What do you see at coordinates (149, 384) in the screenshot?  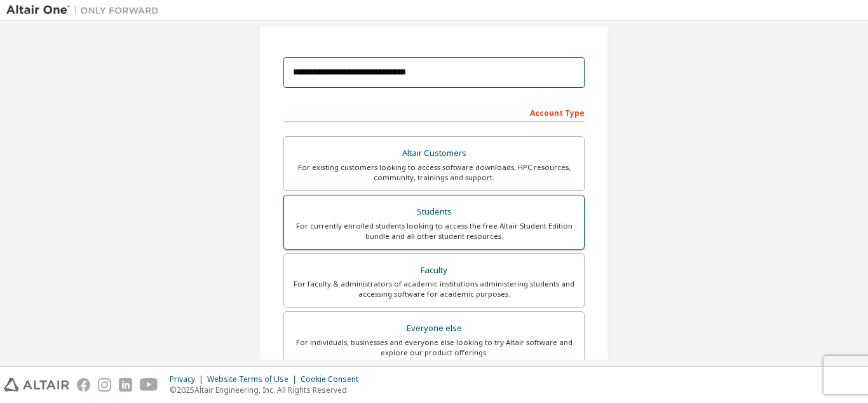 I see `img: youtube.svg` at bounding box center [149, 384].